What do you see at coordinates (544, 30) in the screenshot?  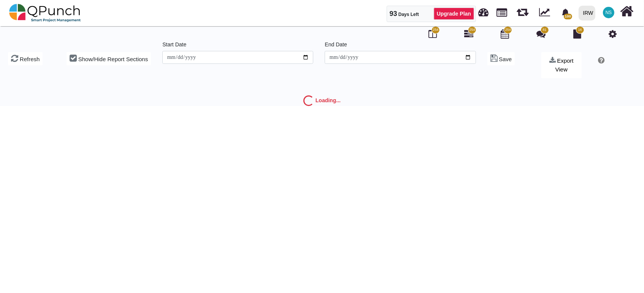 I see `span: 81` at bounding box center [544, 30].